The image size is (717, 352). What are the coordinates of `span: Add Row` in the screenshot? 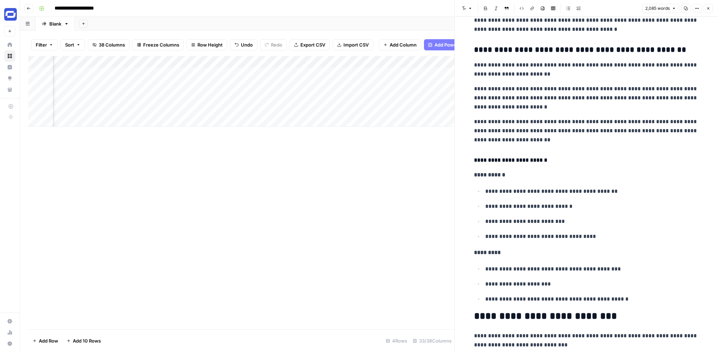 It's located at (48, 341).